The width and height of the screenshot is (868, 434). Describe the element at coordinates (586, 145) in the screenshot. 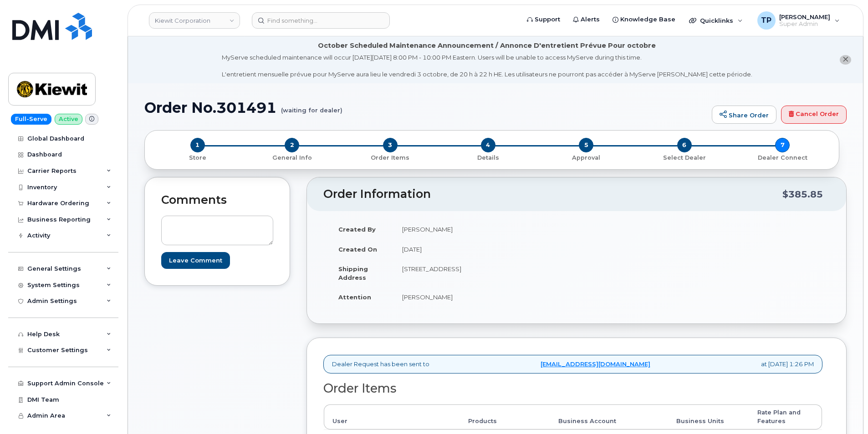

I see `span: 5` at that location.